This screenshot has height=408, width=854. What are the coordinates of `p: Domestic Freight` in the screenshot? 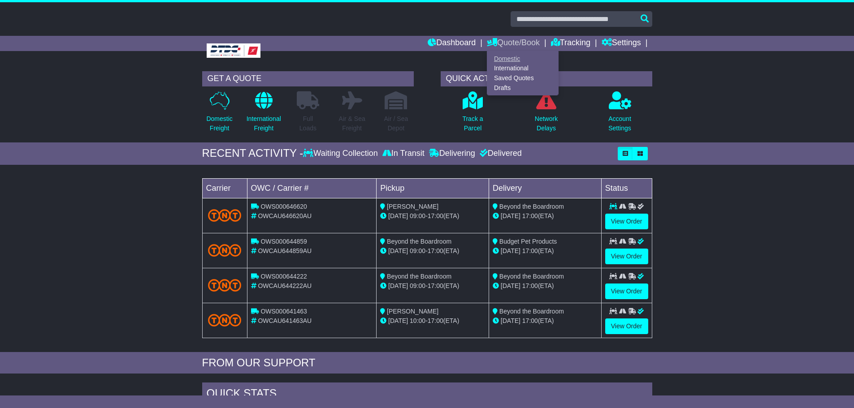 It's located at (219, 124).